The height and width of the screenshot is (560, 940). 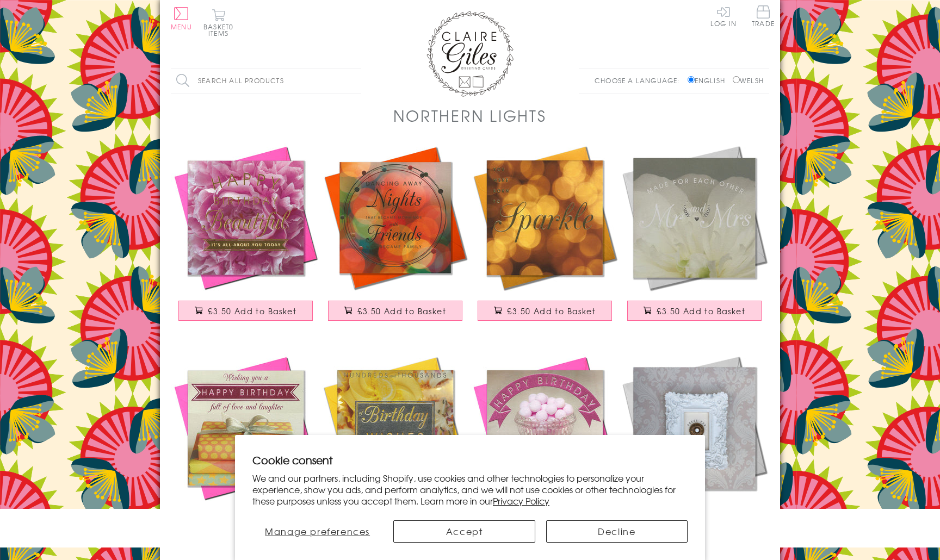 I want to click on label: English, so click(x=709, y=81).